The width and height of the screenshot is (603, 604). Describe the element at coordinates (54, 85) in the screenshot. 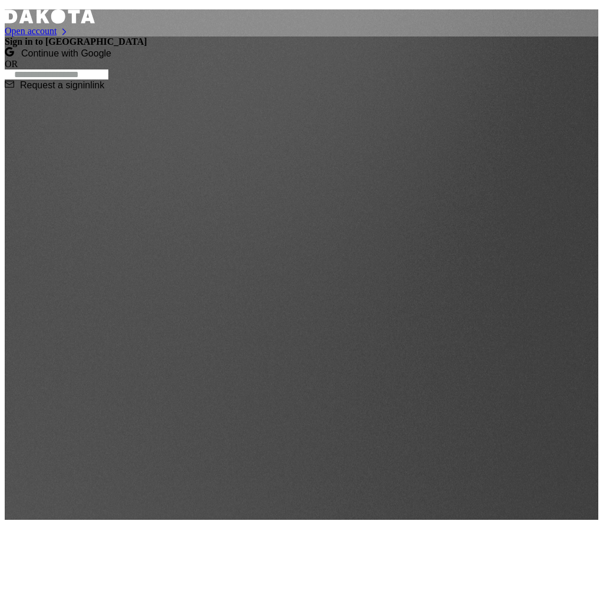

I see `button: Request a signinlink` at that location.